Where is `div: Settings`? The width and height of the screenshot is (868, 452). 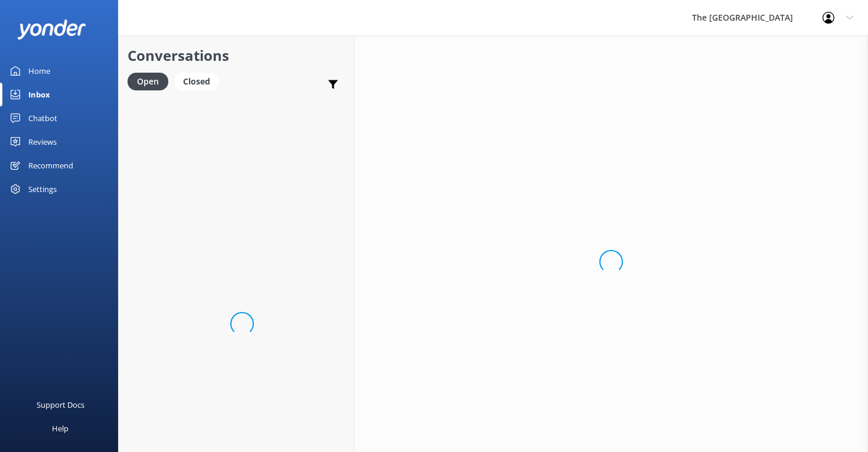
div: Settings is located at coordinates (43, 189).